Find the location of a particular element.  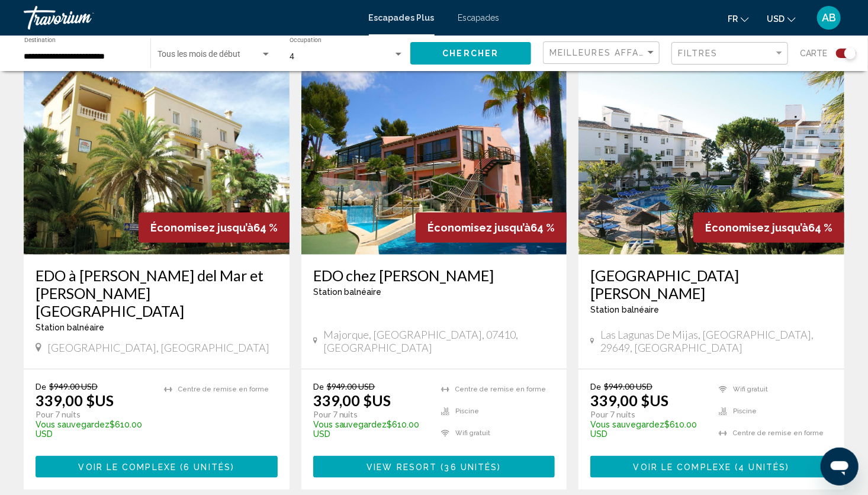

button: Filtre is located at coordinates (729, 53).